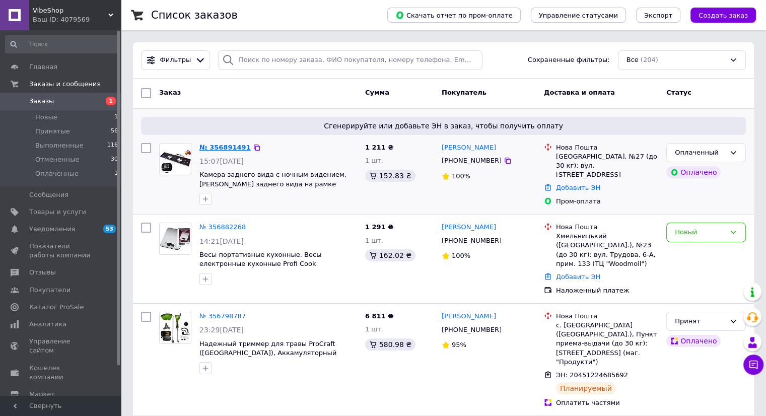 The height and width of the screenshot is (416, 766). What do you see at coordinates (59, 146) in the screenshot?
I see `span: Выполненные` at bounding box center [59, 146].